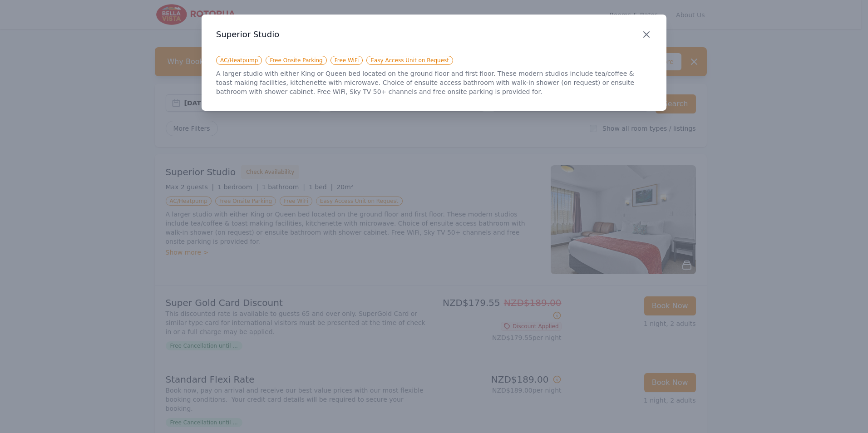  Describe the element at coordinates (238, 60) in the screenshot. I see `span: AC/Heatpump` at that location.